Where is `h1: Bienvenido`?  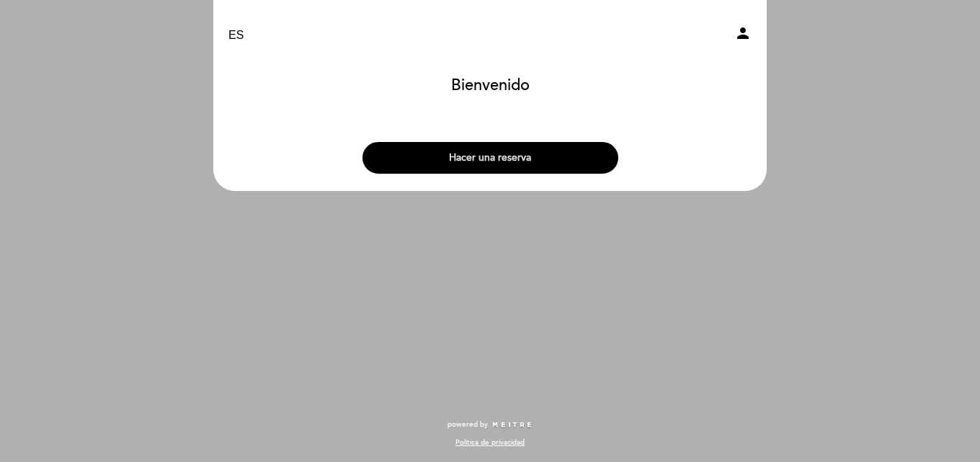 h1: Bienvenido is located at coordinates (490, 86).